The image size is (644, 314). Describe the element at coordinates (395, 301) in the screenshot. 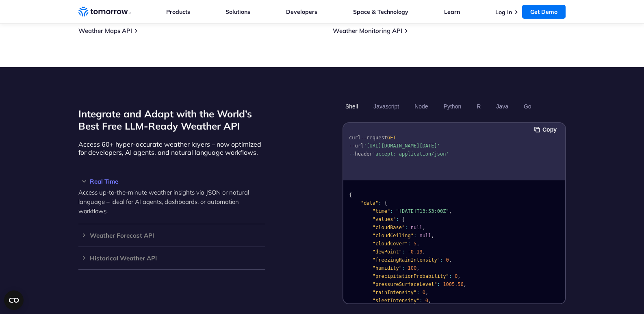

I see `span: "sleetIntensity"` at that location.